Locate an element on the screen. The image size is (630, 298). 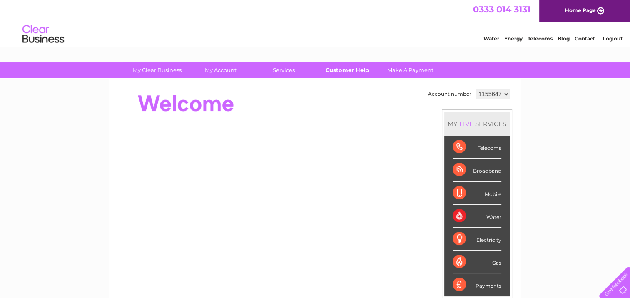
div: Electricity is located at coordinates (477, 239).